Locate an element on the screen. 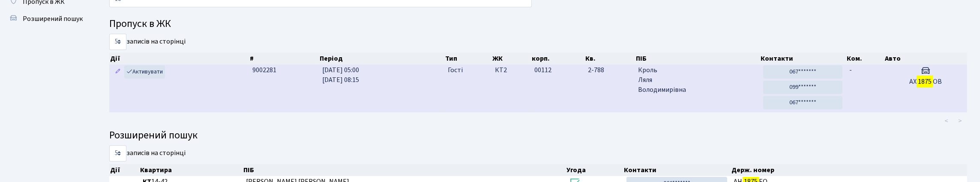 The width and height of the screenshot is (980, 182). span: 9002281 is located at coordinates (264, 70).